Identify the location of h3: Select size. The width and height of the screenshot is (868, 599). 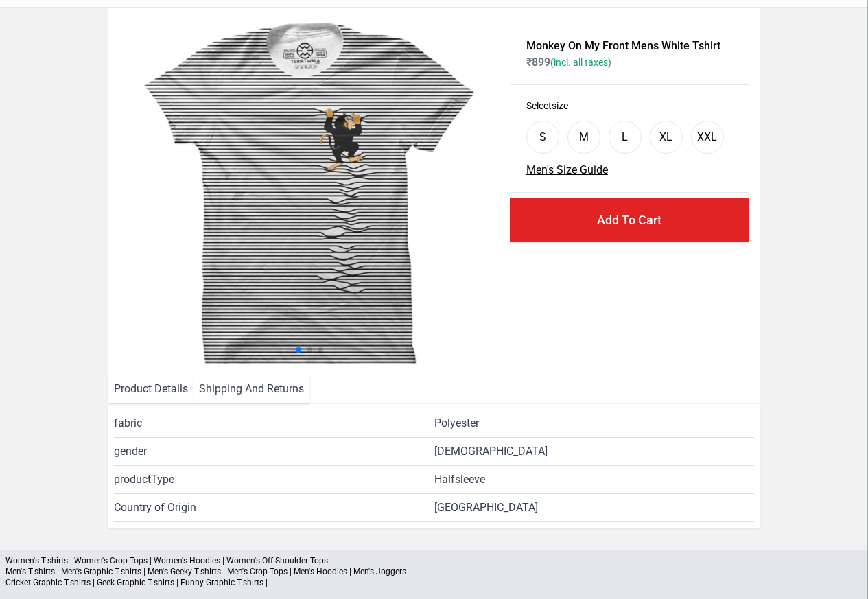
(630, 106).